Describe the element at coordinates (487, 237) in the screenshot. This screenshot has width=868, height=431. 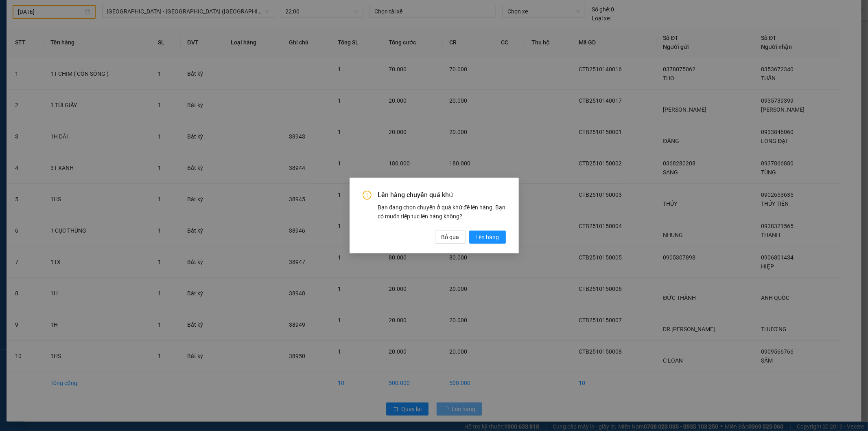
I see `button: Lên hàng` at that location.